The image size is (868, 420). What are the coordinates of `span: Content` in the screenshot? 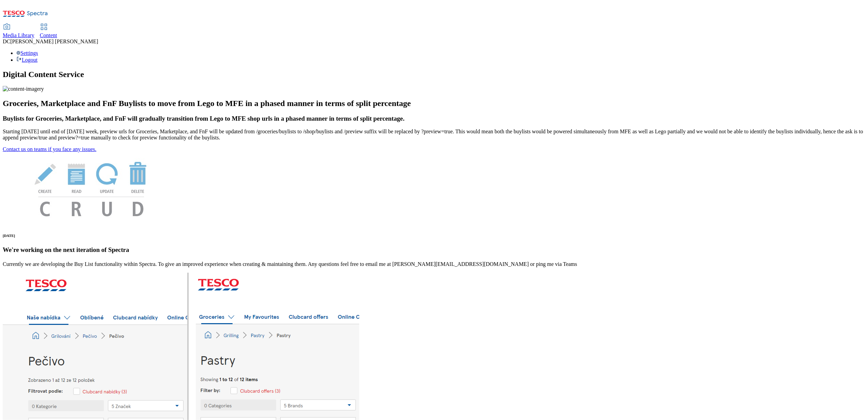 It's located at (49, 35).